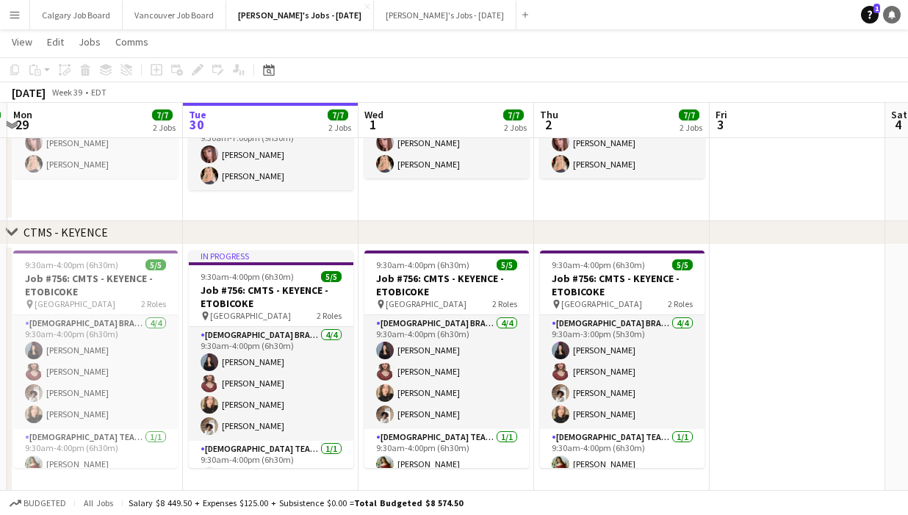  Describe the element at coordinates (22, 42) in the screenshot. I see `a: View` at that location.